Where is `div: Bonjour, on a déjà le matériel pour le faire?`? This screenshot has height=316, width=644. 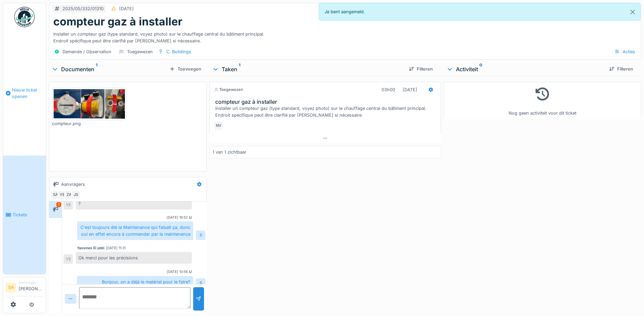 div: Bonjour, on a déjà le matériel pour le faire? is located at coordinates (135, 282).